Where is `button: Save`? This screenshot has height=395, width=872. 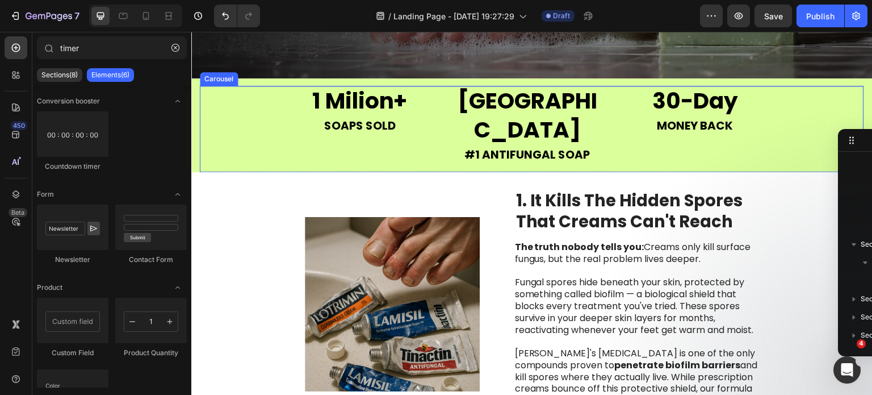 button: Save is located at coordinates (773, 16).